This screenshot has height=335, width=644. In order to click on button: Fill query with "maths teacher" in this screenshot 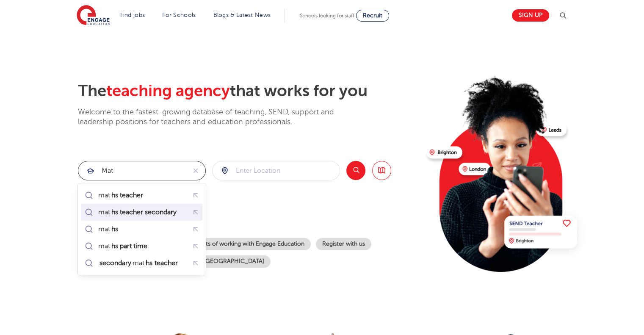, I will do `click(195, 196)`.